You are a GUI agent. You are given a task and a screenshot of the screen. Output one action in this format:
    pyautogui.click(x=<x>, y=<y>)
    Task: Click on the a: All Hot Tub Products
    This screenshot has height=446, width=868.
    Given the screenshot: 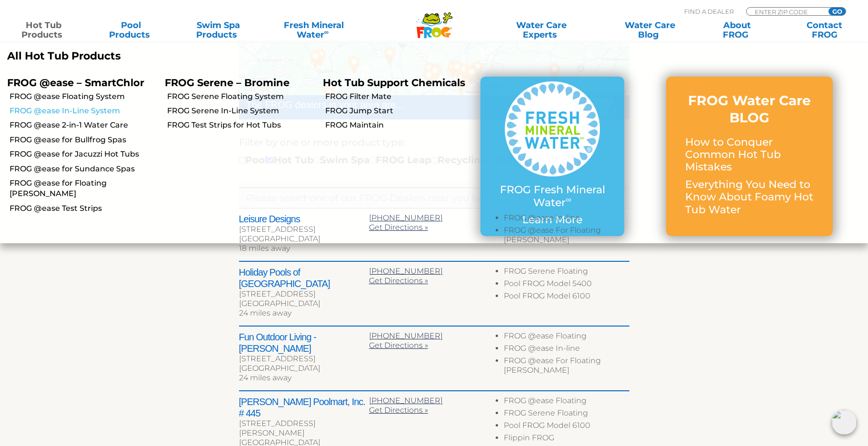 What is the action you would take?
    pyautogui.click(x=217, y=56)
    